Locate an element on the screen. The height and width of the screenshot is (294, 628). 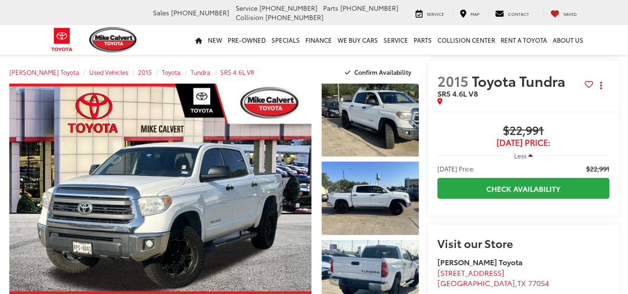
img: Toyota is located at coordinates (62, 40).